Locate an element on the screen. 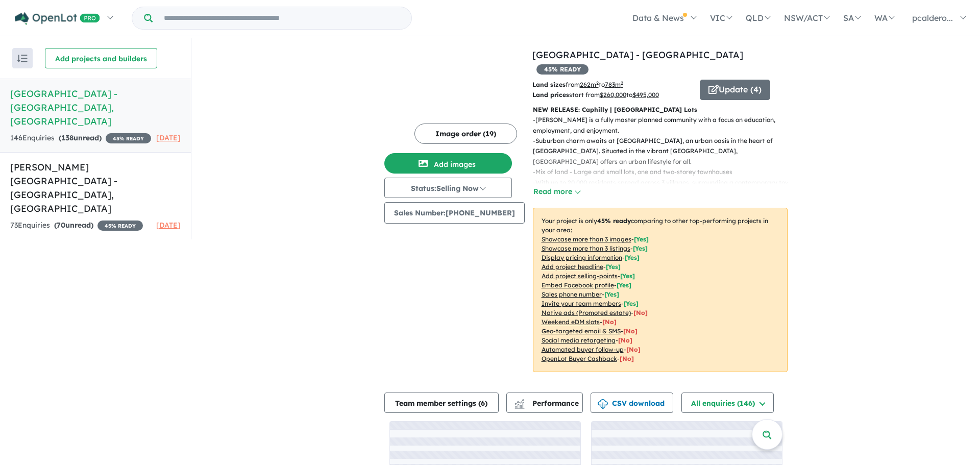 This screenshot has height=465, width=980. button: Team member settings (6) is located at coordinates (441, 403).